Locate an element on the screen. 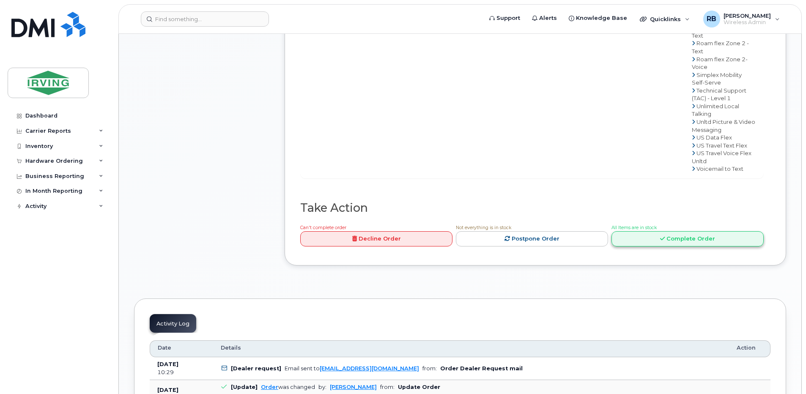 The height and width of the screenshot is (394, 806). span: Roam flex Zone 2 - Text is located at coordinates (720, 47).